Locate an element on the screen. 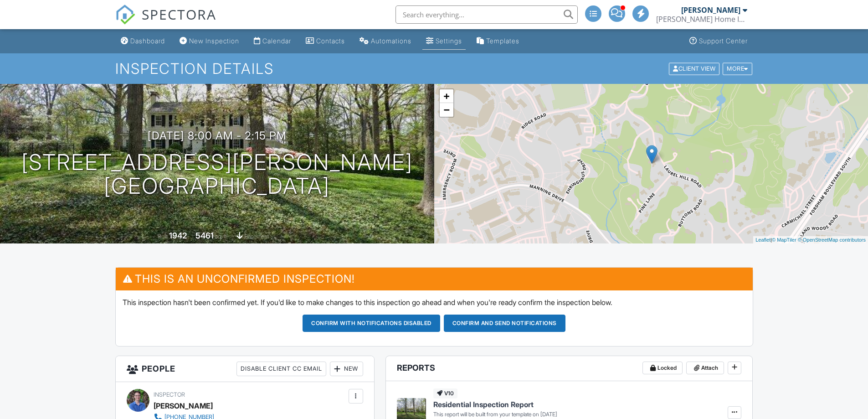 The width and height of the screenshot is (868, 419). span: basement is located at coordinates (257, 236).